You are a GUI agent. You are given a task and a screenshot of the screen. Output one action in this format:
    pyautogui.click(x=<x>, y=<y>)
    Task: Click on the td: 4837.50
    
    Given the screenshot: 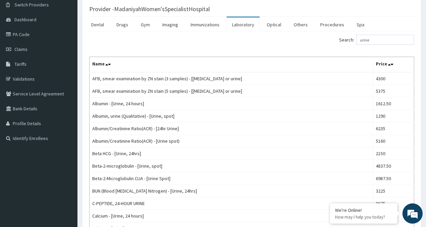 What is the action you would take?
    pyautogui.click(x=394, y=166)
    